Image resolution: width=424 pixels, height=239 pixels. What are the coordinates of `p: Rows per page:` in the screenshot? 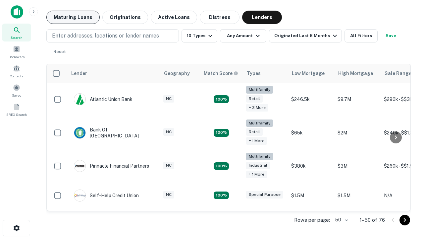 It's located at (312, 220).